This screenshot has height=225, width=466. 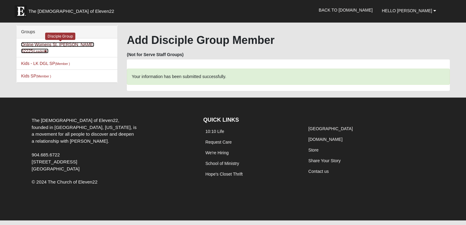 What do you see at coordinates (224, 174) in the screenshot?
I see `a: Hope's Closet Thrift` at bounding box center [224, 174].